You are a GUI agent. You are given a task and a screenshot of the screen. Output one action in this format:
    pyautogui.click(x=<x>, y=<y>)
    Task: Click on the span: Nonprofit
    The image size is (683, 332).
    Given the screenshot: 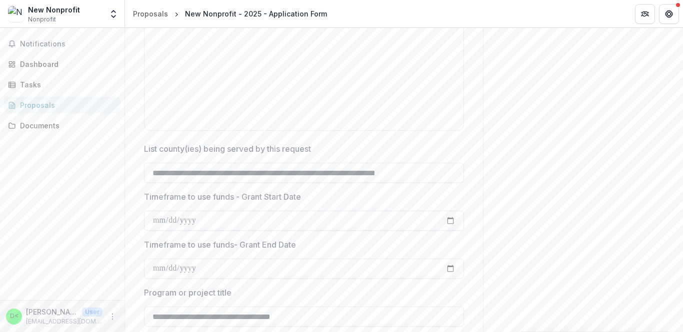 What is the action you would take?
    pyautogui.click(x=42, y=19)
    